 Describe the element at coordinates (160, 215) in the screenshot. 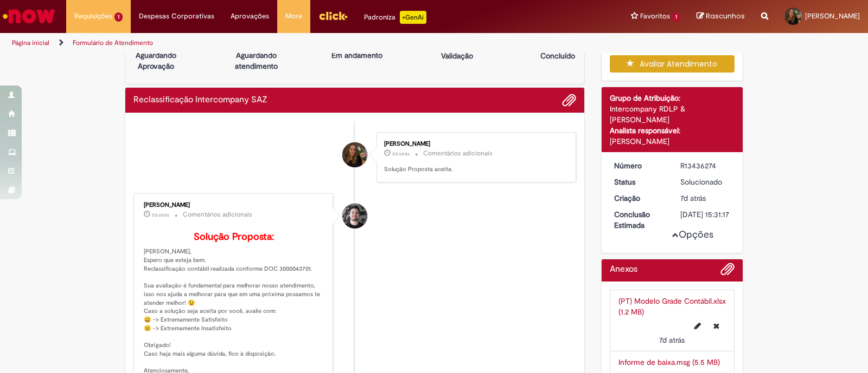

I see `time: 26/08/2025 12:14:02` at that location.